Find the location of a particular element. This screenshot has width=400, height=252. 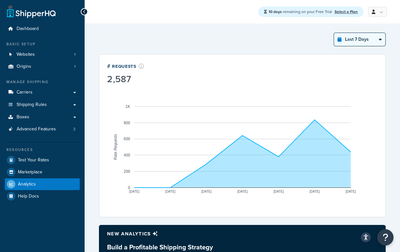

text: 1K is located at coordinates (128, 106).